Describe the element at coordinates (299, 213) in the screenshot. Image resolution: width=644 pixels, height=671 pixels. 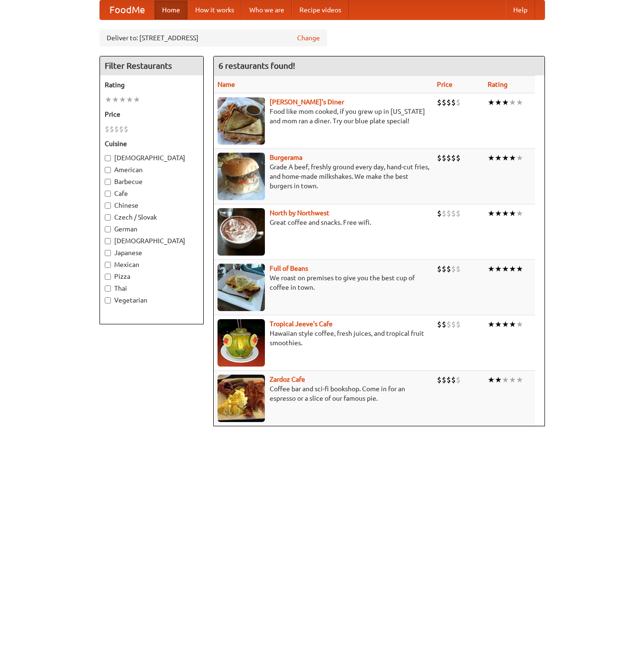
I see `b: North by Northwest` at that location.